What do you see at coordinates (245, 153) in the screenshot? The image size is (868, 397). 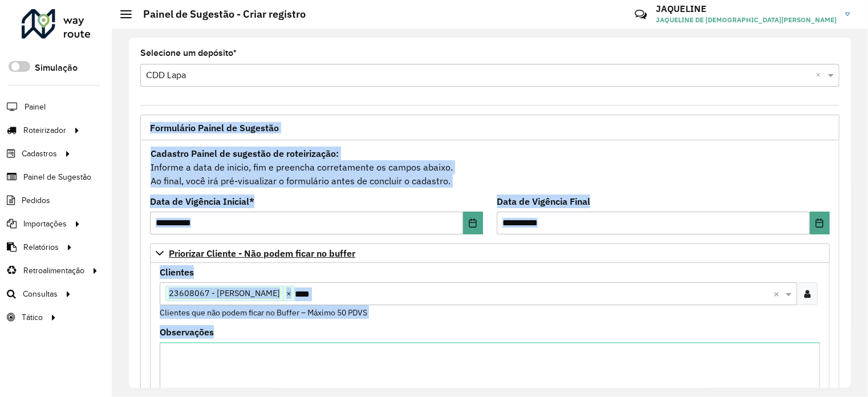 I see `strong: Cadastro Painel de sugestão de roteirização:` at bounding box center [245, 153].